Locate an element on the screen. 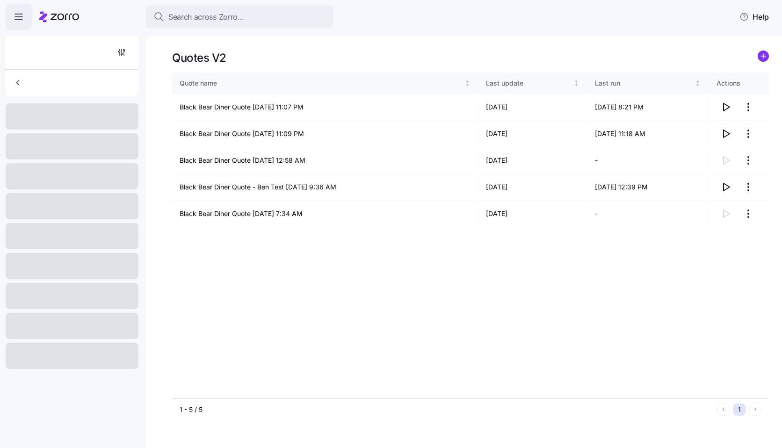 This screenshot has height=448, width=782. button: Previous page is located at coordinates (724, 410).